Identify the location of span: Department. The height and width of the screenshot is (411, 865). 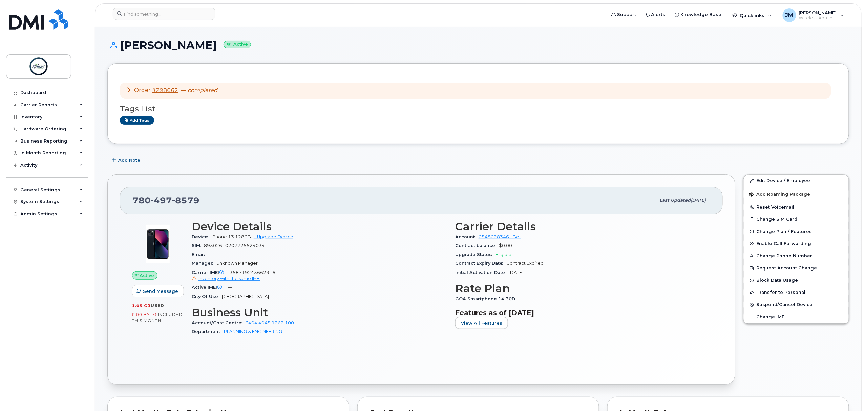
(208, 332).